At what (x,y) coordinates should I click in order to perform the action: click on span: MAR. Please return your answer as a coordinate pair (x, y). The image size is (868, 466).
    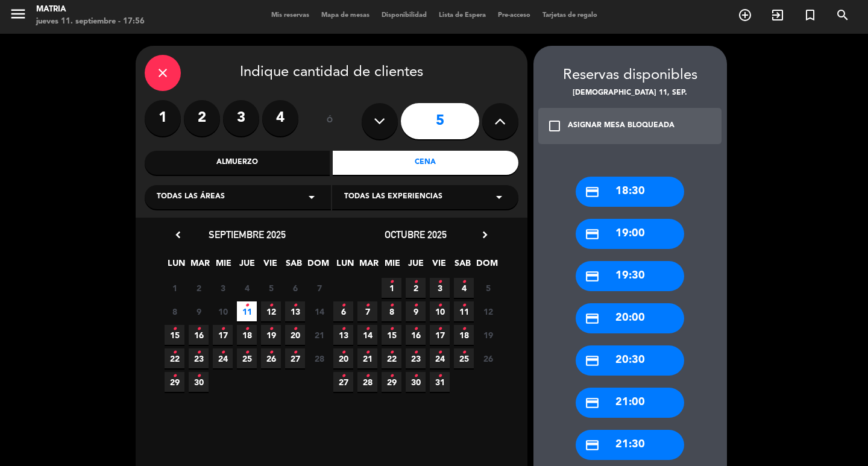
    Looking at the image, I should click on (368, 266).